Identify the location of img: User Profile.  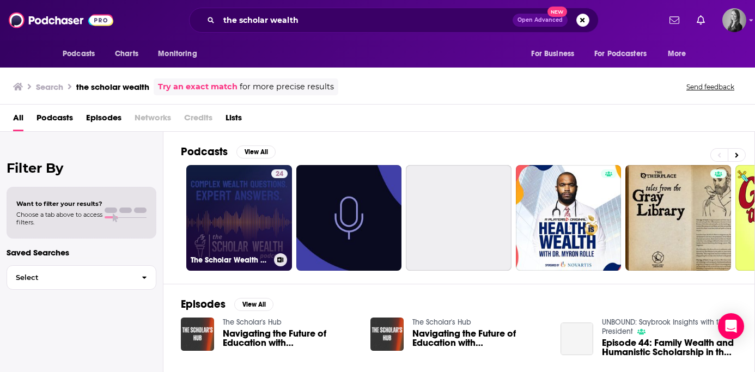
(734, 20).